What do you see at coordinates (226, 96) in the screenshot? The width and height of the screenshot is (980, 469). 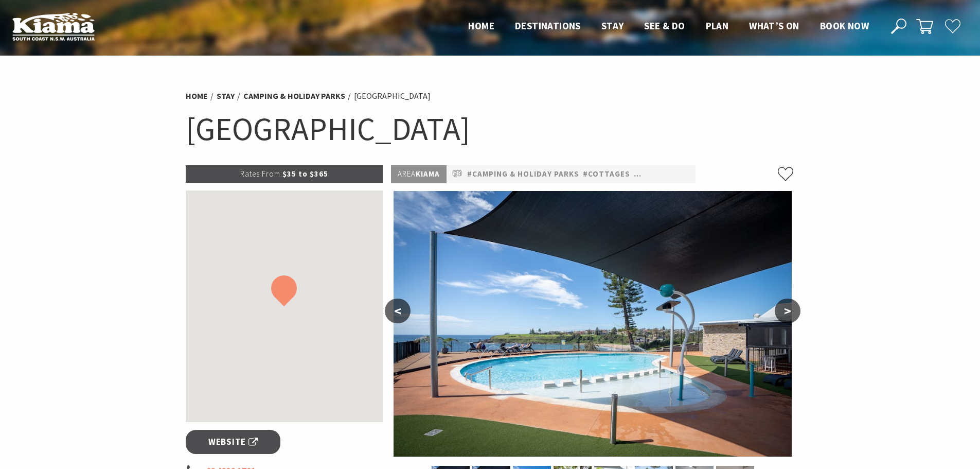 I see `a: Stay` at bounding box center [226, 96].